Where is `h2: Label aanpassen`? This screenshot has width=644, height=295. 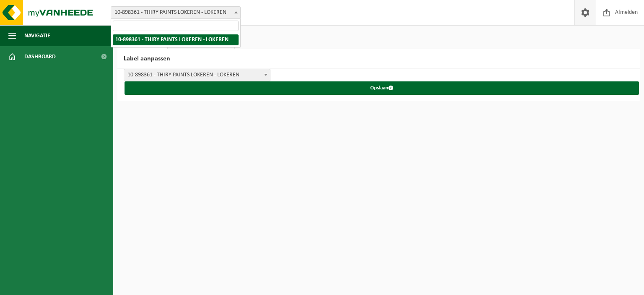 h2: Label aanpassen is located at coordinates (378, 59).